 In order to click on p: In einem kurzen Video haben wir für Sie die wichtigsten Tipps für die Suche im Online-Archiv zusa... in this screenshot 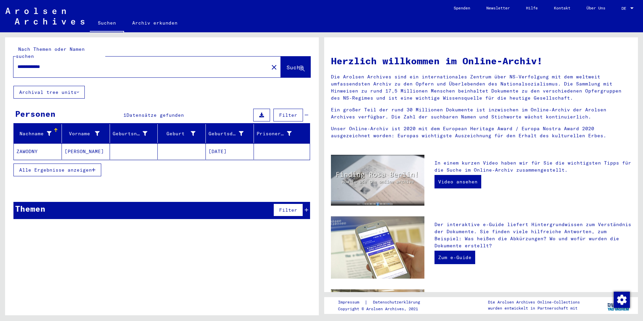, I will do `click(532, 166)`.